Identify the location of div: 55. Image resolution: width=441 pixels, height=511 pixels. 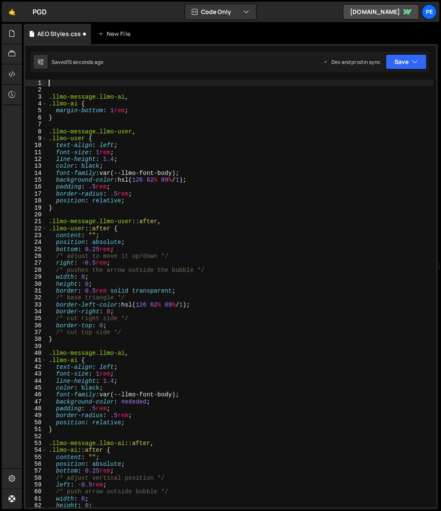
(36, 457).